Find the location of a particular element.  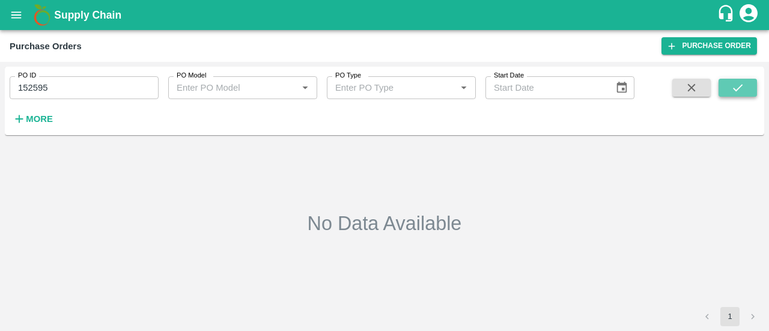

label: PO ID is located at coordinates (27, 76).